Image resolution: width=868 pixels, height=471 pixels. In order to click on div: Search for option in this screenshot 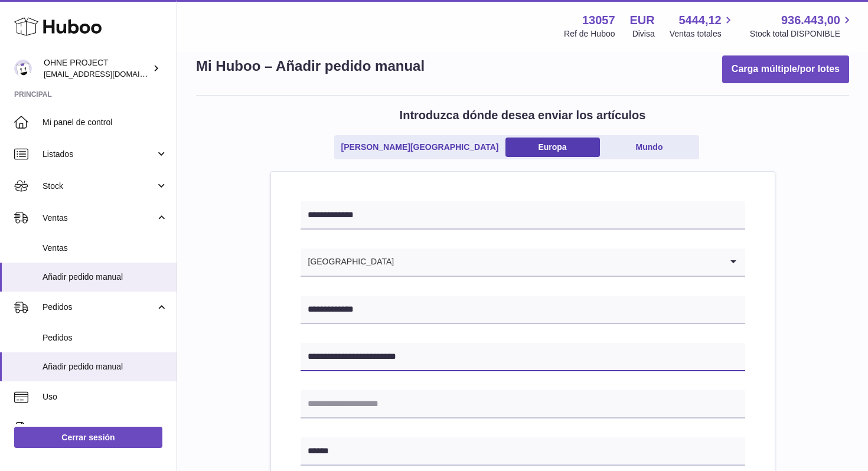, I will do `click(523, 263)`.